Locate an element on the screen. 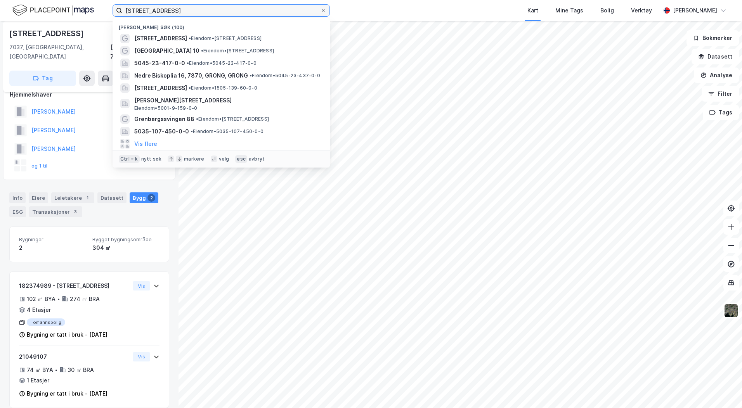  div: Bygg is located at coordinates (144, 198).